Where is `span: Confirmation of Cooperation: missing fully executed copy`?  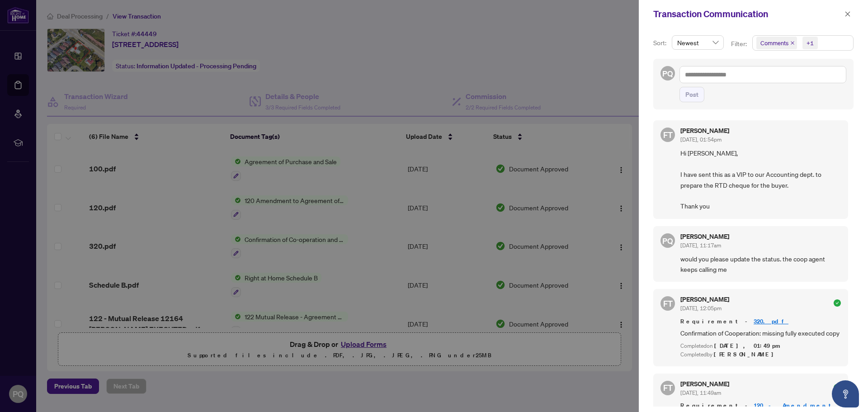
span: Confirmation of Cooperation: missing fully executed copy is located at coordinates (760, 333).